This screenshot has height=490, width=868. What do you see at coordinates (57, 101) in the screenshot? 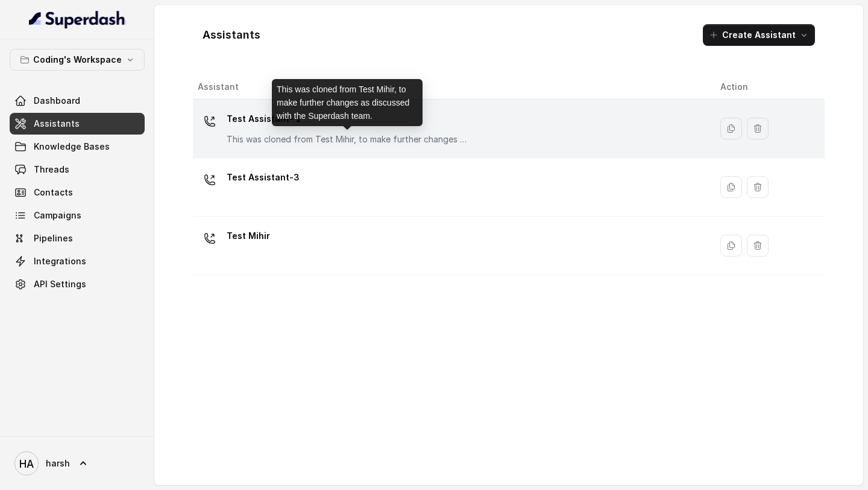
I see `span: Dashboard` at bounding box center [57, 101].